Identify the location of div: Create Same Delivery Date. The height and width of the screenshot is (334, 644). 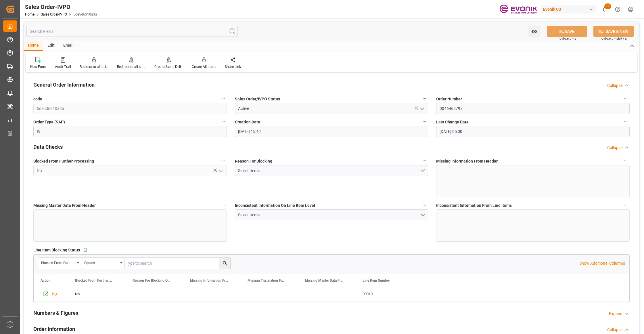
(169, 67).